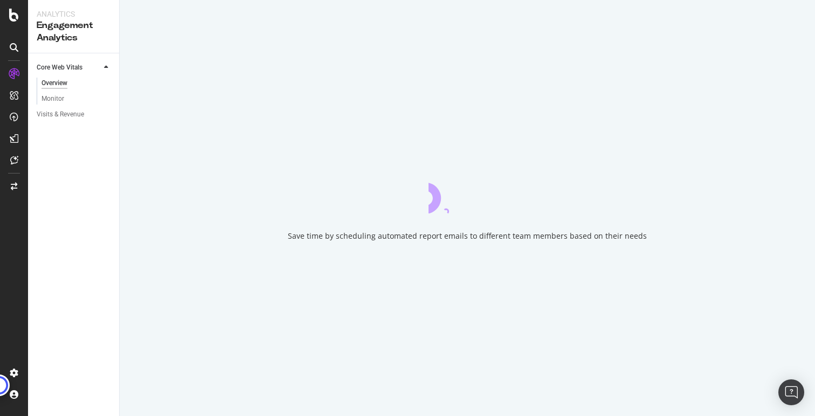 This screenshot has width=815, height=416. What do you see at coordinates (791, 392) in the screenshot?
I see `div: Open Intercom Messenger` at bounding box center [791, 392].